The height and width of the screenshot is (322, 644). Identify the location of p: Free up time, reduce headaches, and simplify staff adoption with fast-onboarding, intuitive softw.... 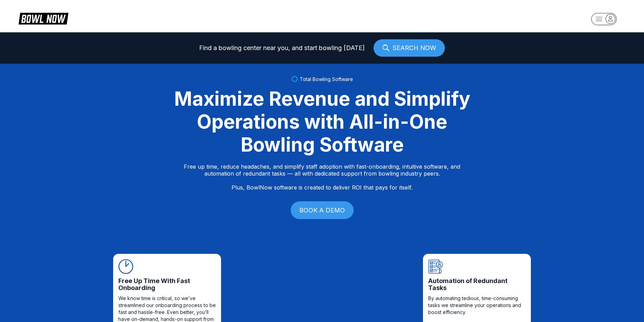
(322, 177).